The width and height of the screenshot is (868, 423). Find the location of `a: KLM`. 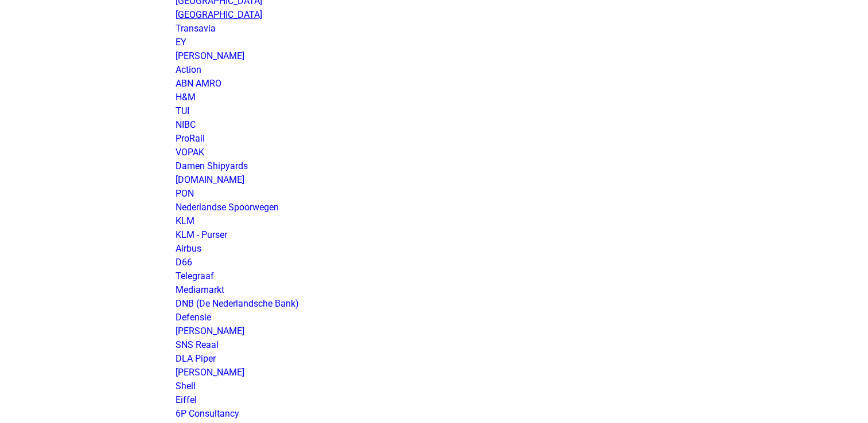

a: KLM is located at coordinates (185, 221).